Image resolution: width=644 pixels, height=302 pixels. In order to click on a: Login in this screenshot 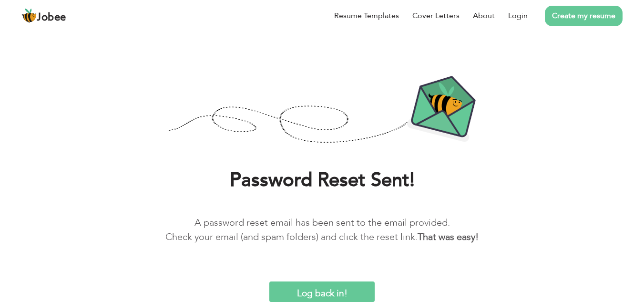, I will do `click(518, 16)`.